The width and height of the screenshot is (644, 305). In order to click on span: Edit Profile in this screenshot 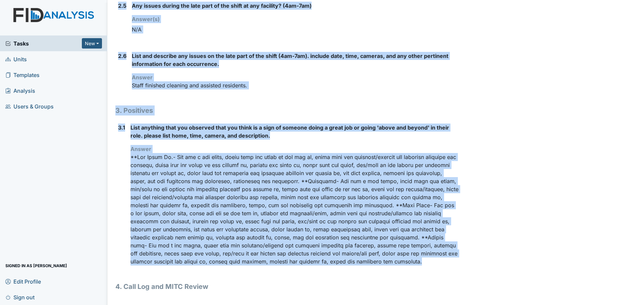, I will do `click(23, 281)`.